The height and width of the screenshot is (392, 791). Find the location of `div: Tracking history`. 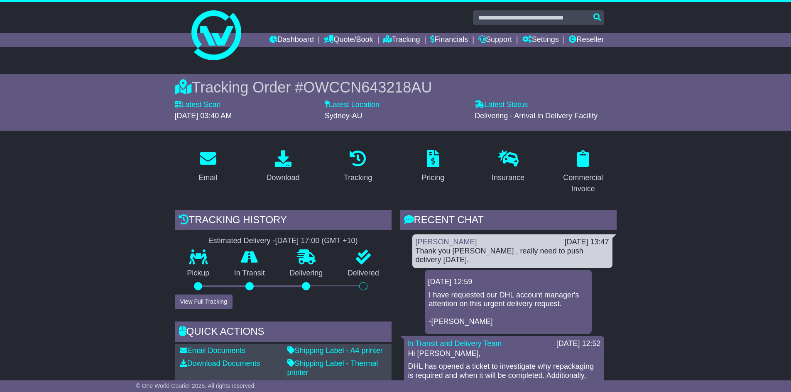

div: Tracking history is located at coordinates (283, 221).